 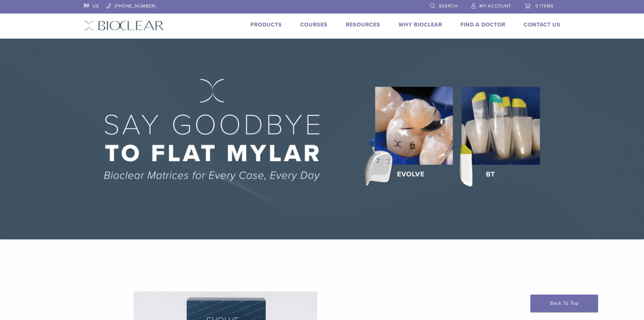 I want to click on a: Resources, so click(x=363, y=25).